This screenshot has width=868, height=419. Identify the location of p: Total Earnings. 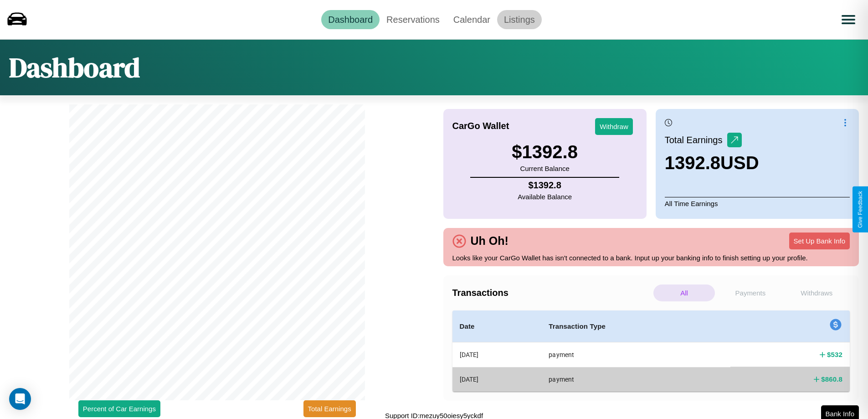
(696, 140).